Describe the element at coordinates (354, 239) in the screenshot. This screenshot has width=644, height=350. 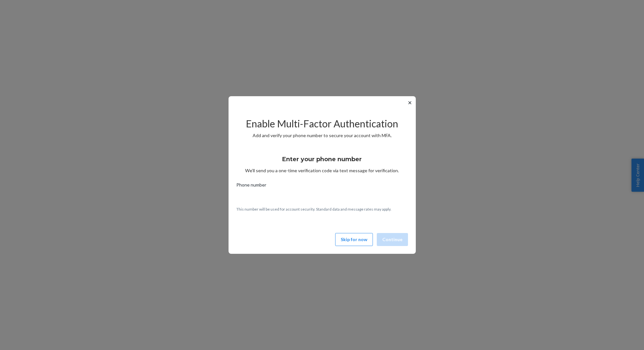
I see `button: Skip for now` at that location.